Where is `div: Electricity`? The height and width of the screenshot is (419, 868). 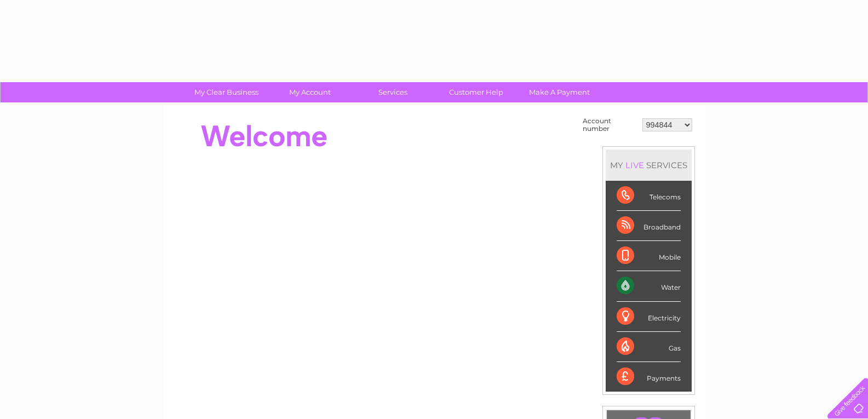
div: Electricity is located at coordinates (648, 316).